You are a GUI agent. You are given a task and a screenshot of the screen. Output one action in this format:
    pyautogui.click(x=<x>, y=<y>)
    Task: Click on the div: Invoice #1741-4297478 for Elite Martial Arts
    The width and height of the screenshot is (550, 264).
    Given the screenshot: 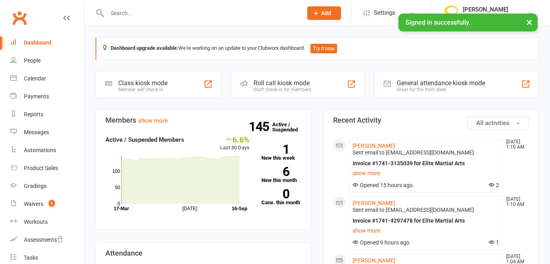 What is the action you would take?
    pyautogui.click(x=426, y=221)
    